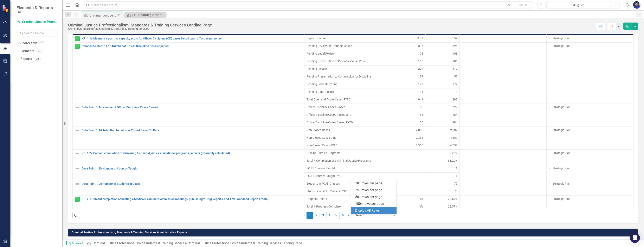 The width and height of the screenshot is (644, 247). I want to click on div: 20, so click(37, 59).